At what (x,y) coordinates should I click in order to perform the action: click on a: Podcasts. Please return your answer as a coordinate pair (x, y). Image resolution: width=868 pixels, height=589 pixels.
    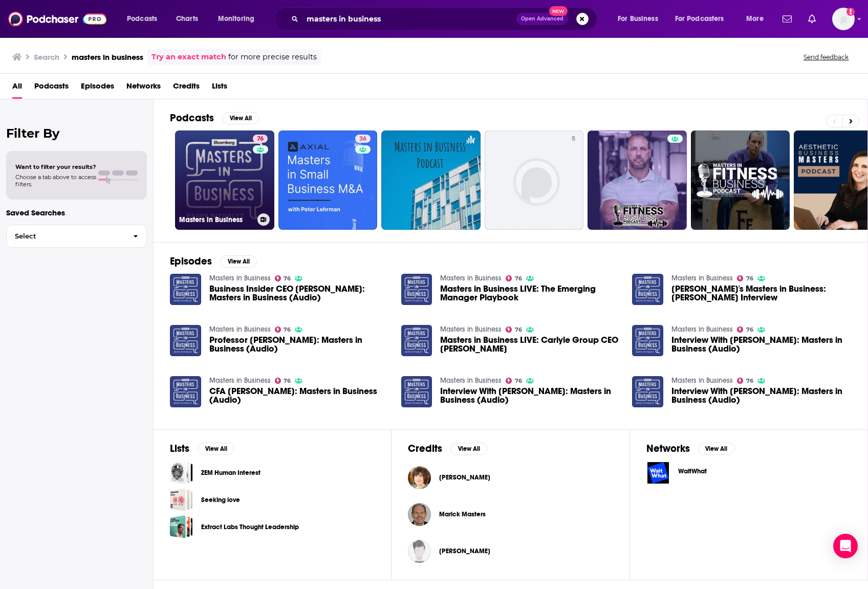
    Looking at the image, I should click on (51, 88).